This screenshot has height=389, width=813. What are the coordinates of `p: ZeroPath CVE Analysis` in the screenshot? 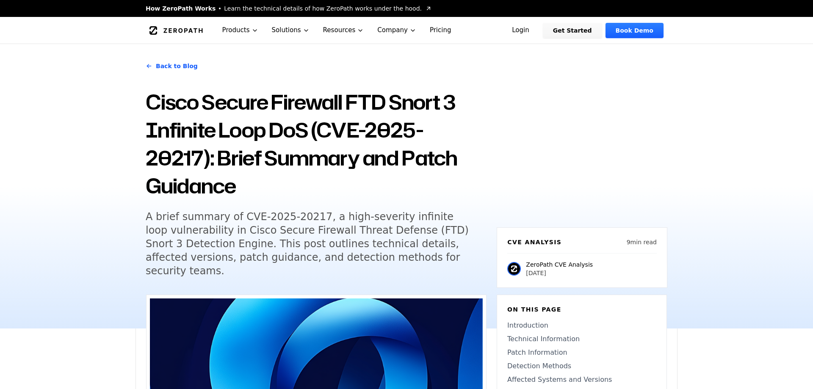 It's located at (559, 265).